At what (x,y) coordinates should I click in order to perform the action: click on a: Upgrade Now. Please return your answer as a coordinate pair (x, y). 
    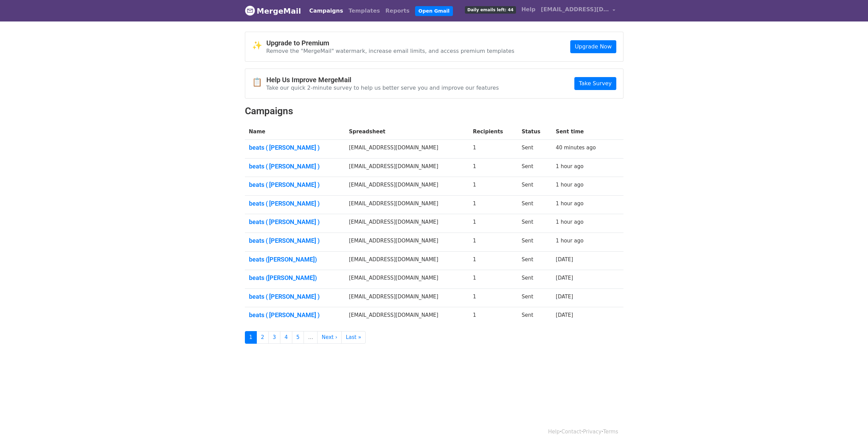
    Looking at the image, I should click on (593, 47).